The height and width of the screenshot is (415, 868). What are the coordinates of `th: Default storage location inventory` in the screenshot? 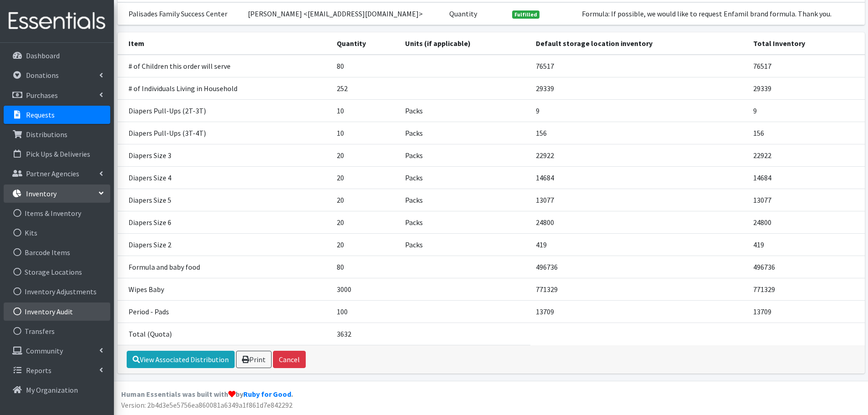 It's located at (639, 43).